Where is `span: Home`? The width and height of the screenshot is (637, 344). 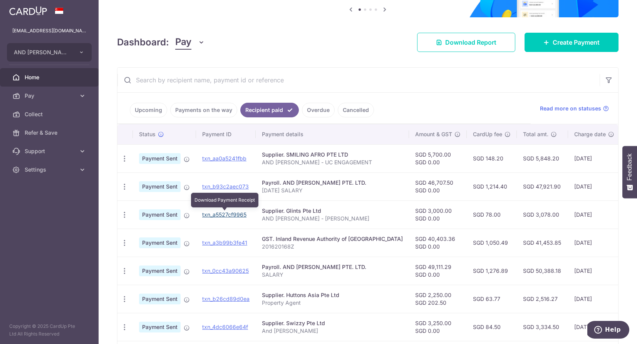
span: Home is located at coordinates (50, 77).